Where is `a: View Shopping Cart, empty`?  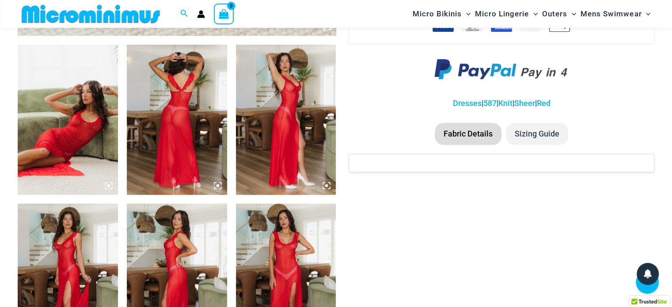
a: View Shopping Cart, empty is located at coordinates (224, 14).